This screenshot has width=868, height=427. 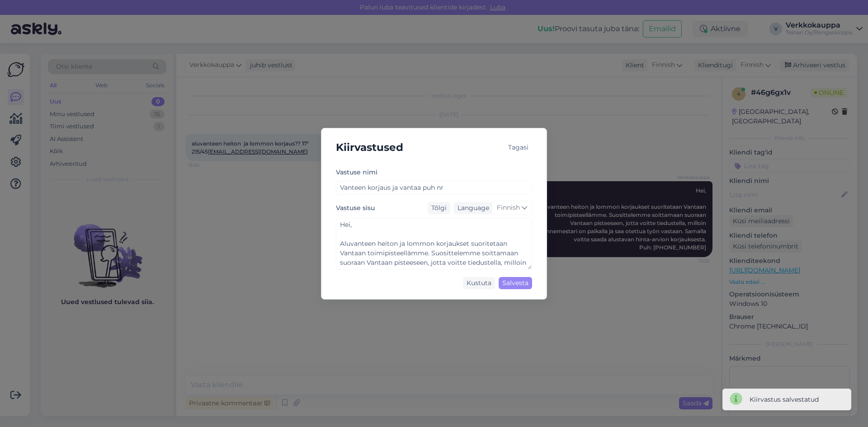 What do you see at coordinates (357, 172) in the screenshot?
I see `label: Vastuse nimi` at bounding box center [357, 172].